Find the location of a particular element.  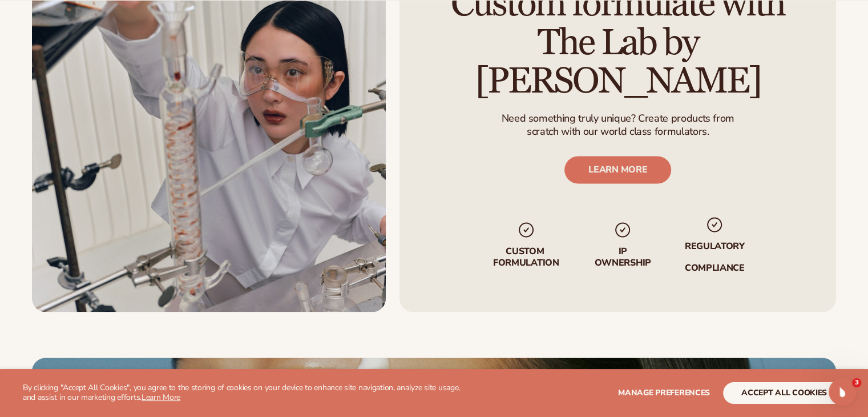

button: accept all cookies is located at coordinates (784, 393).